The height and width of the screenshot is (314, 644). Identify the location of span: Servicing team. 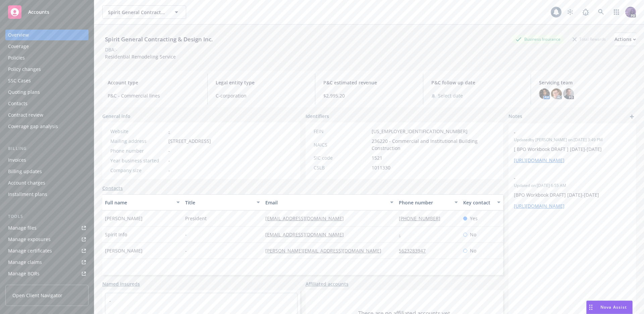
(585, 82).